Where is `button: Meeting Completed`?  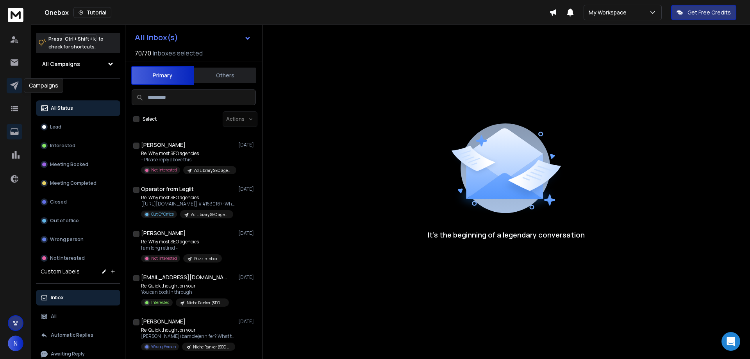
button: Meeting Completed is located at coordinates (78, 183).